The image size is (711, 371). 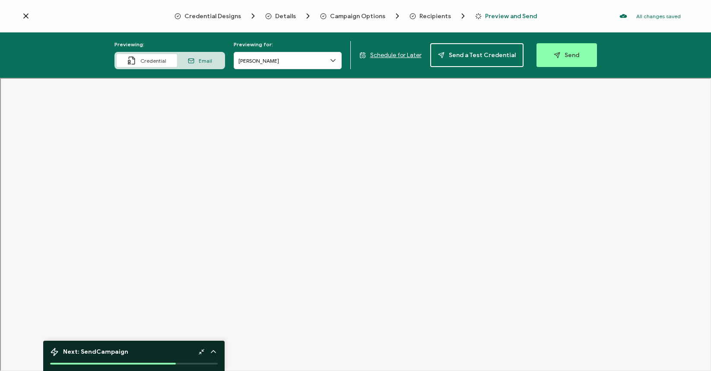 I want to click on div: Chat Widget, so click(x=690, y=350).